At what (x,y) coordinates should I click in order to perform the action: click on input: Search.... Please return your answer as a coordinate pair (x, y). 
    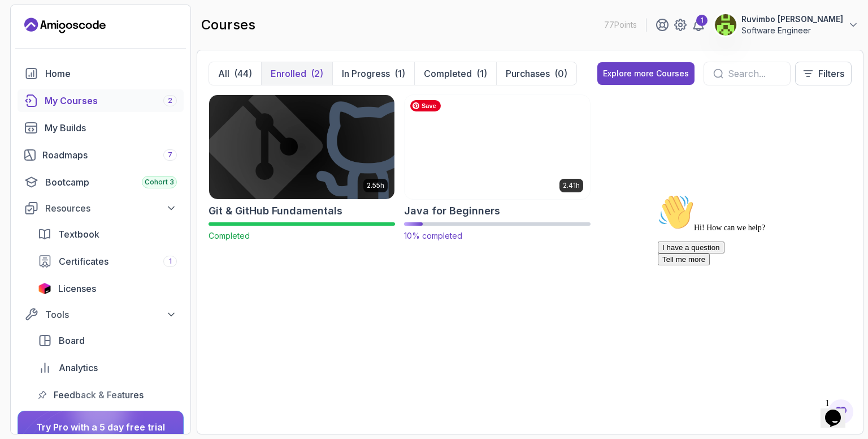
    Looking at the image, I should click on (754, 74).